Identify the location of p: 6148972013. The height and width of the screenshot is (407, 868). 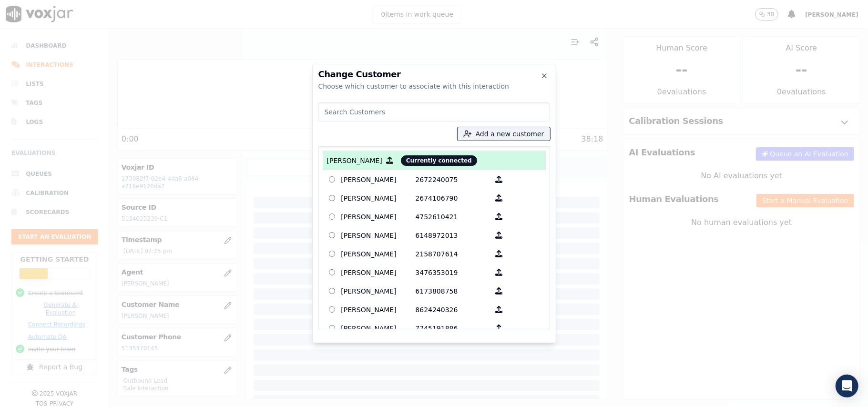
(453, 235).